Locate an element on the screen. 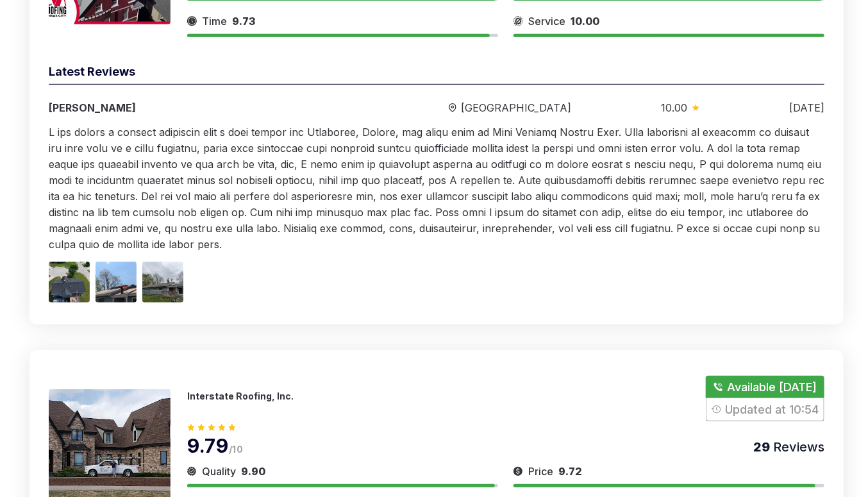 Image resolution: width=868 pixels, height=497 pixels. span: 9.79 is located at coordinates (207, 446).